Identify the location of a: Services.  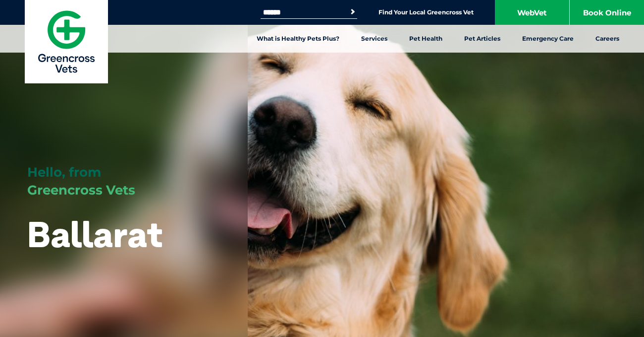
(374, 39).